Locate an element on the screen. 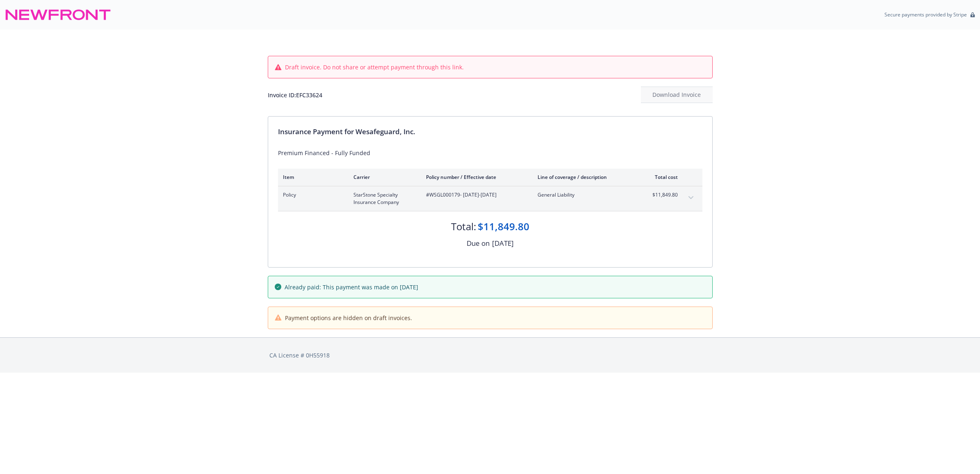  div: Due on is located at coordinates (478, 243).